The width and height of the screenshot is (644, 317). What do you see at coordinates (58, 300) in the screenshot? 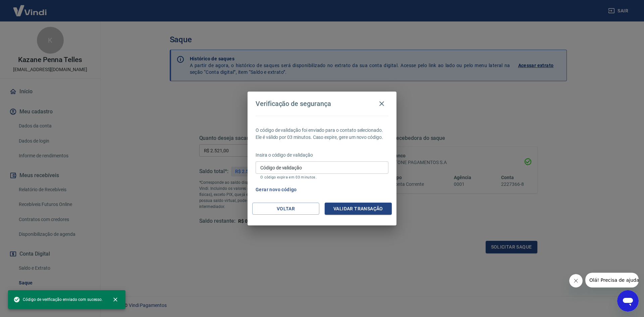
I see `span: Código de verificação enviado com sucesso.` at bounding box center [58, 300].